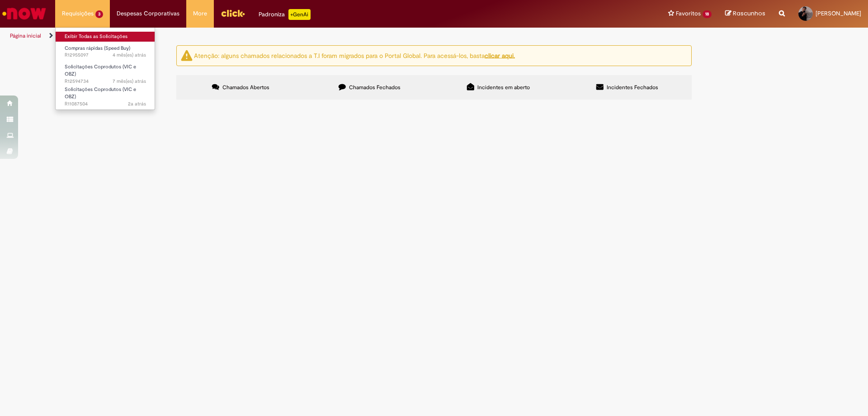 Image resolution: width=868 pixels, height=416 pixels. Describe the element at coordinates (499, 55) in the screenshot. I see `a: clicar aqui.` at that location.